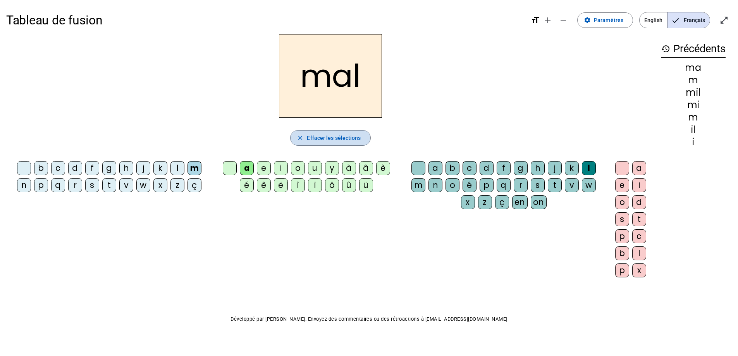 This screenshot has width=738, height=356. I want to click on div: à, so click(349, 168).